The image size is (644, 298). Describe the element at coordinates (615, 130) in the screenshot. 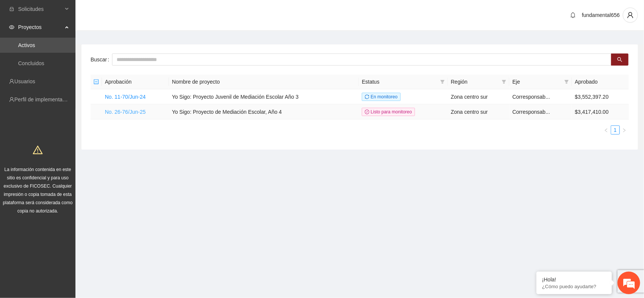

I see `a: 1` at that location.